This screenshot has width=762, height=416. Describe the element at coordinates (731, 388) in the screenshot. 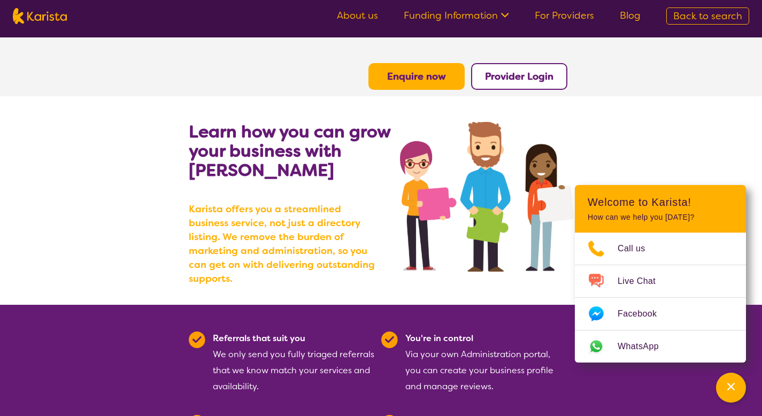

I see `button: Channel Menu` at that location.